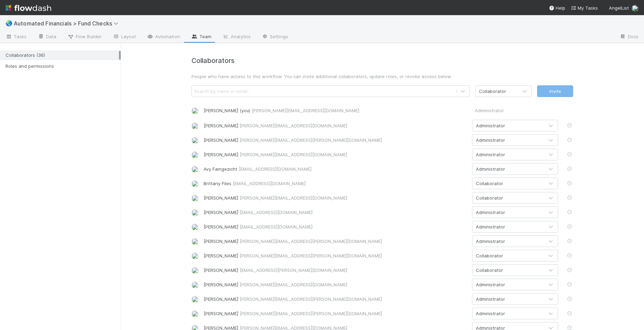 Image resolution: width=644 pixels, height=330 pixels. I want to click on img: avatar_9b18377c-2ab8-4698-9af2-31fe0779603e.png, so click(195, 227).